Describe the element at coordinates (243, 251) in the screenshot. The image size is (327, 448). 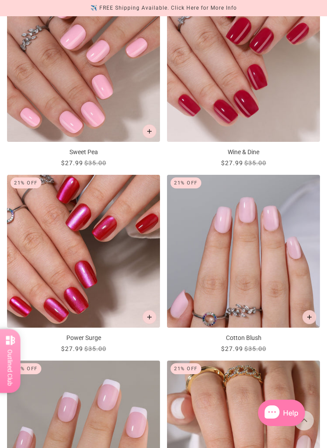
I see `img: cotton-blush-press-on-manicure_350x.jpg` at that location.